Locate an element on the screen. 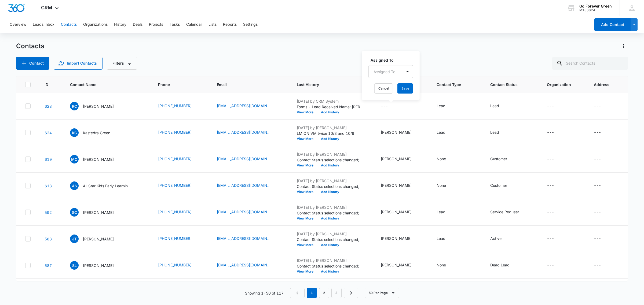  div: account name is located at coordinates (596, 6).